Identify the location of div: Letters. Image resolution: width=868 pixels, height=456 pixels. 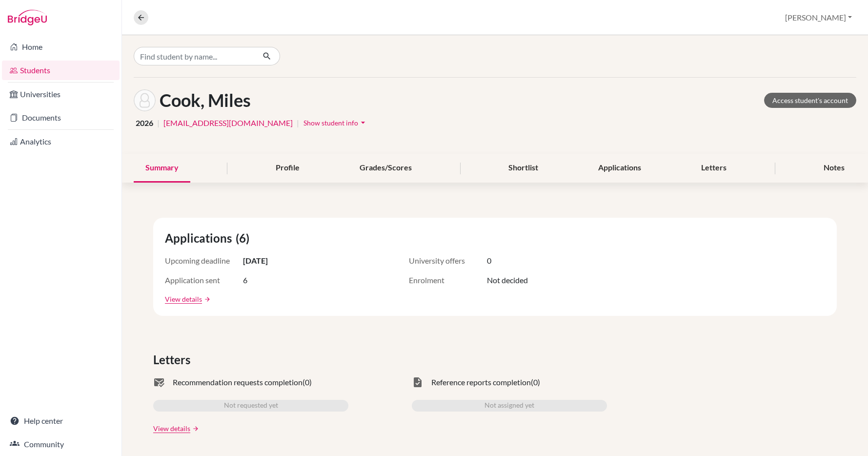
(714, 168).